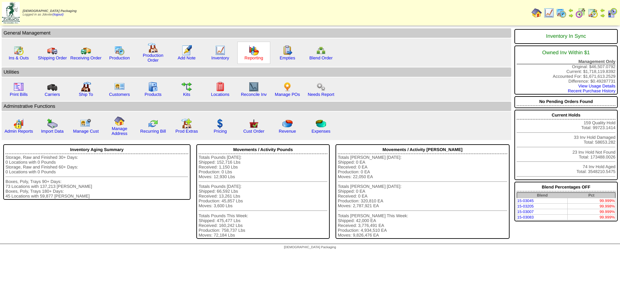  Describe the element at coordinates (525, 201) in the screenshot. I see `a: 15-03045` at that location.